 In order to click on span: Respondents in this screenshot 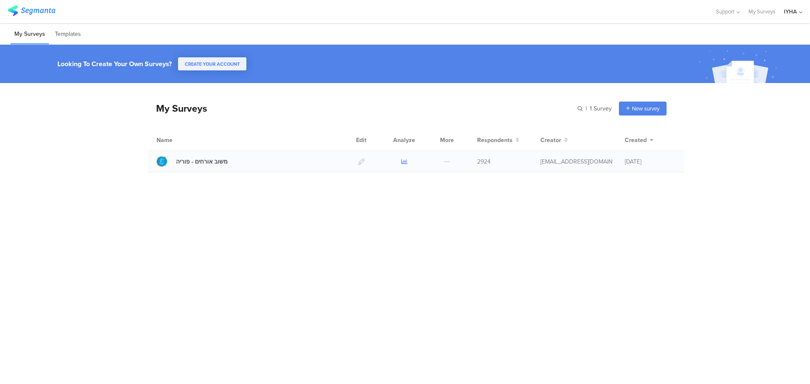, I will do `click(495, 140)`.